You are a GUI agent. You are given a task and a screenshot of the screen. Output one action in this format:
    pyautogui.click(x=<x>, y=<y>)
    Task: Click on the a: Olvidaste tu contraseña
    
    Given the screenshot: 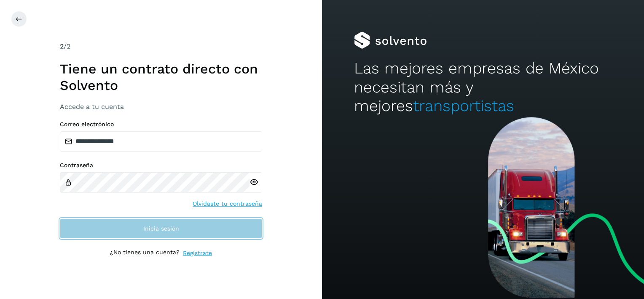 What is the action you would take?
    pyautogui.click(x=227, y=203)
    